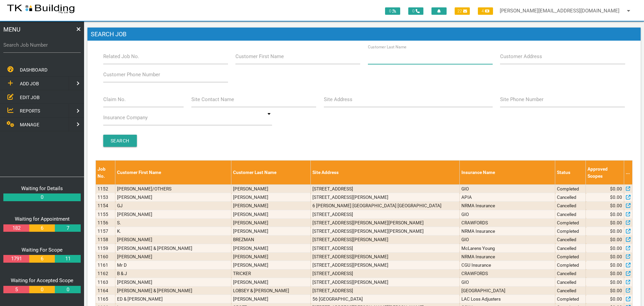 This screenshot has height=306, width=644. What do you see at coordinates (41, 9) in the screenshot?
I see `img: s3file` at bounding box center [41, 9].